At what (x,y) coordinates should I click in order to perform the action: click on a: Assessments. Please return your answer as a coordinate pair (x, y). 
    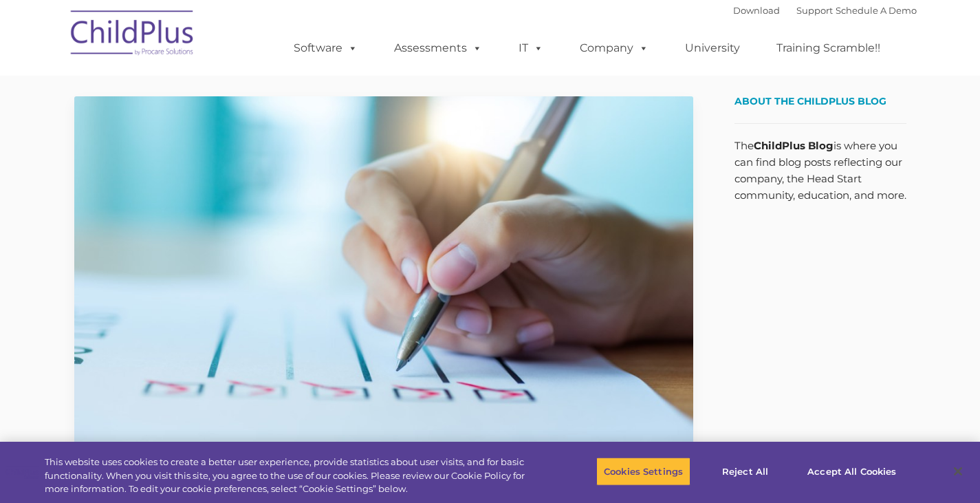
    Looking at the image, I should click on (438, 48).